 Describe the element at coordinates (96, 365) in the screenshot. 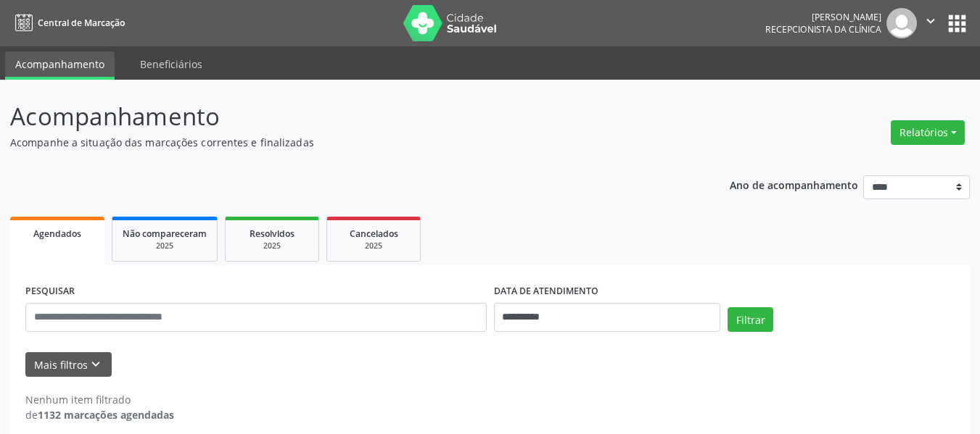

I see `i: keyboard_arrow_down` at that location.